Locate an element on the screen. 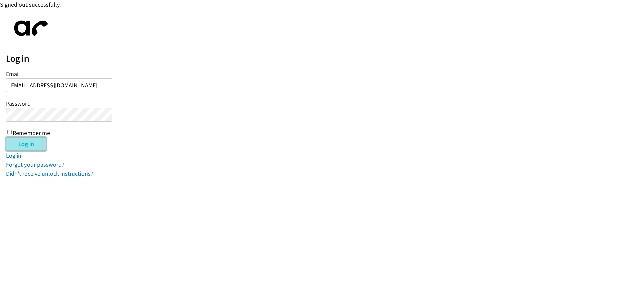  input: Log in is located at coordinates (26, 144).